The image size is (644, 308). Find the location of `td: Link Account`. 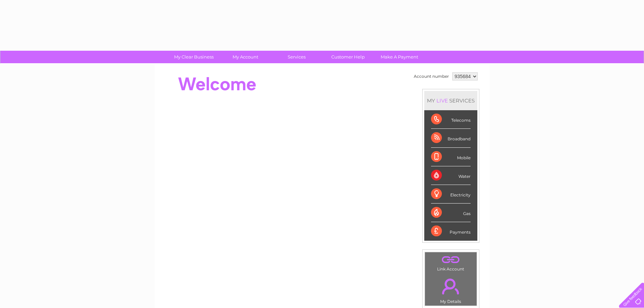

td: Link Account is located at coordinates (451, 262).